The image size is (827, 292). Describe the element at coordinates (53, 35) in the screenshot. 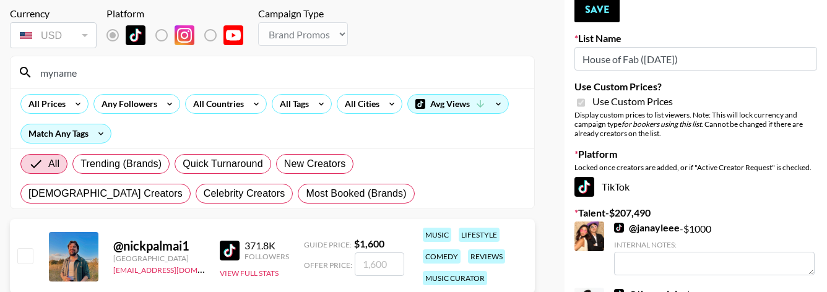

I see `div: Currency is locked to USD` at that location.